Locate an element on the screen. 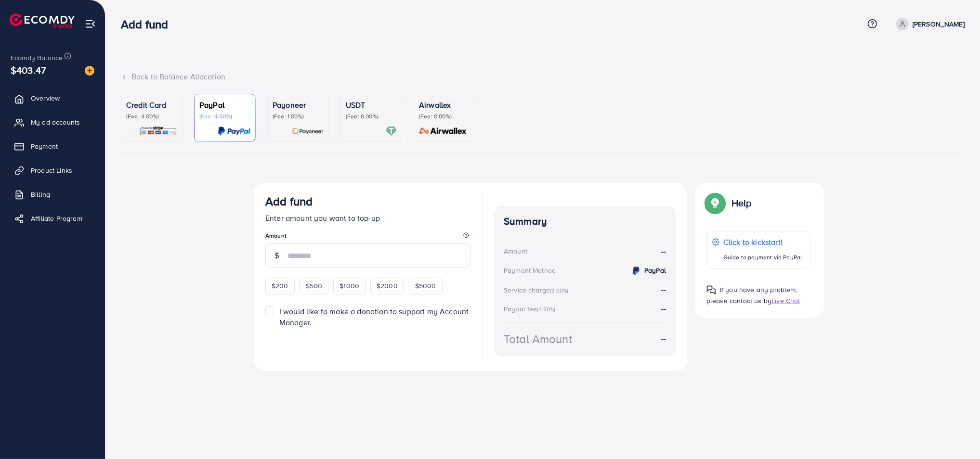 The height and width of the screenshot is (459, 980). span: $5000 is located at coordinates (425, 286).